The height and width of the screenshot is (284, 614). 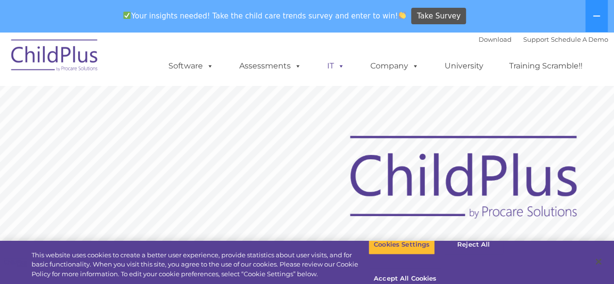 What do you see at coordinates (439, 16) in the screenshot?
I see `span: Take Survey` at bounding box center [439, 16].